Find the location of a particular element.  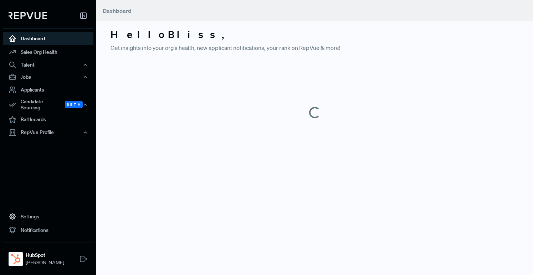

a: Sales Org Health is located at coordinates (48, 52).